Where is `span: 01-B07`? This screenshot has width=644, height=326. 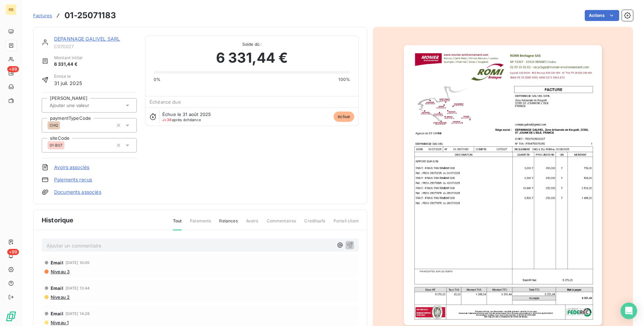 span: 01-B07 is located at coordinates (56, 145).